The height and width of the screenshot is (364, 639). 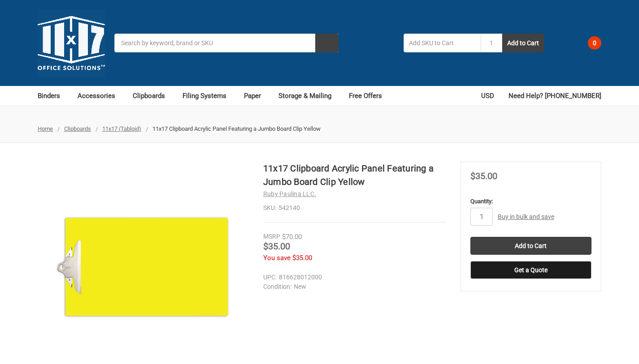 What do you see at coordinates (53, 96) in the screenshot?
I see `a: Binders` at bounding box center [53, 96].